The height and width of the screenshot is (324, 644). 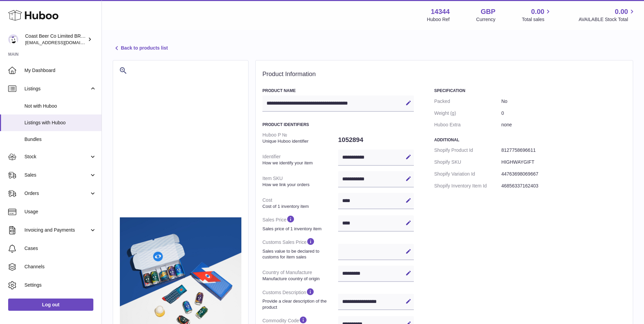 What do you see at coordinates (537, 15) in the screenshot?
I see `a: 0.00 Total sales` at bounding box center [537, 15].